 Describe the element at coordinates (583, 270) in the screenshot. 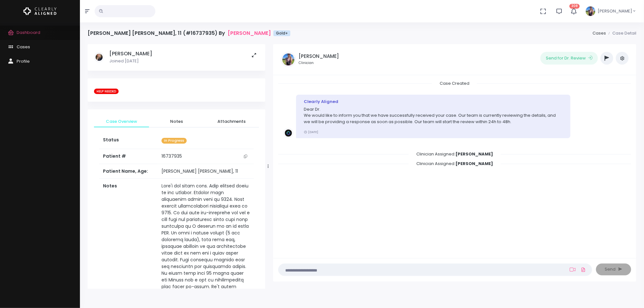

I see `a: Add Files` at that location.